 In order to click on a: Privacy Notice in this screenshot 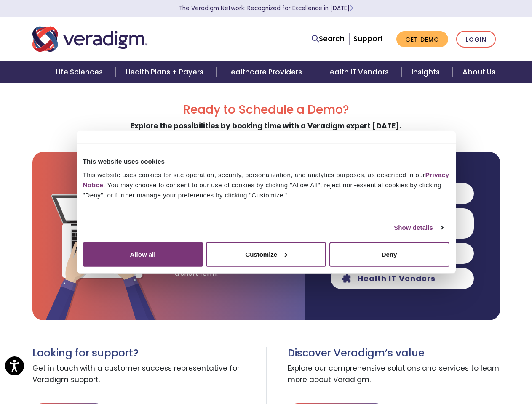, I will do `click(266, 179)`.